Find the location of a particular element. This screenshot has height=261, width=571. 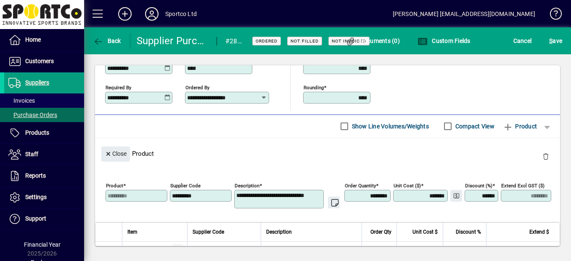

a: Products is located at coordinates (44, 133).